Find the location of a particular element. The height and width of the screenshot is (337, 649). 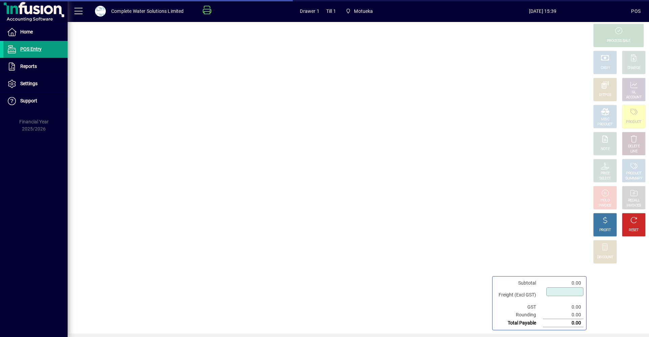

div: NOTE is located at coordinates (605, 149).